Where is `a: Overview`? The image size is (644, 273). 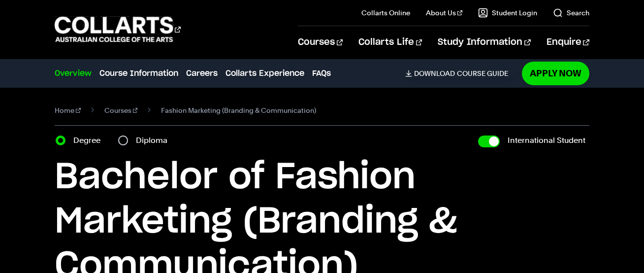 a: Overview is located at coordinates (73, 73).